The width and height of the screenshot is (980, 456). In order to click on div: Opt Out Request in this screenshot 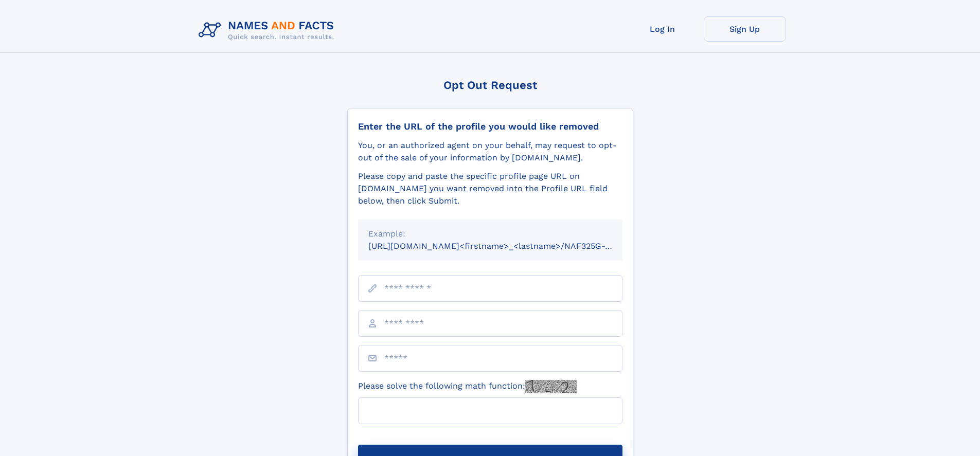, I will do `click(490, 85)`.